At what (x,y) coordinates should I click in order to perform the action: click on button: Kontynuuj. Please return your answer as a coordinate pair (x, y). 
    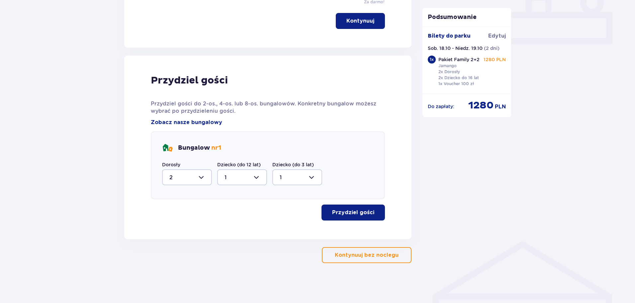
    Looking at the image, I should click on (360, 21).